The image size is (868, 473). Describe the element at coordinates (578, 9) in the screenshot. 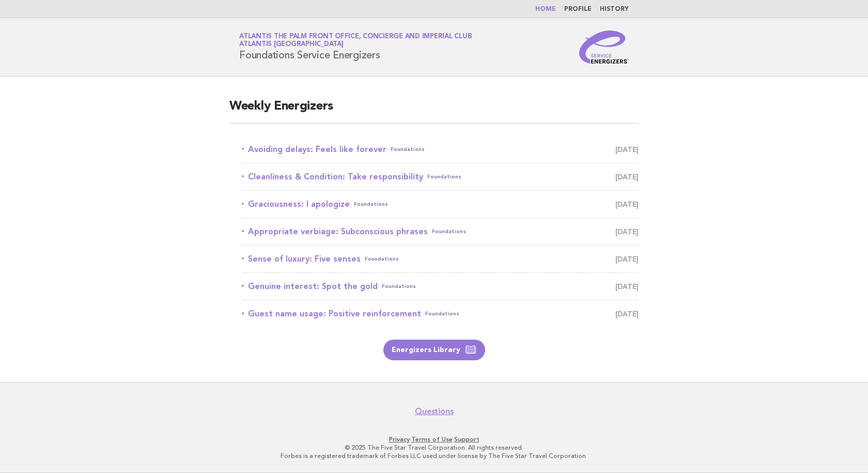

I see `a: Profile` at that location.